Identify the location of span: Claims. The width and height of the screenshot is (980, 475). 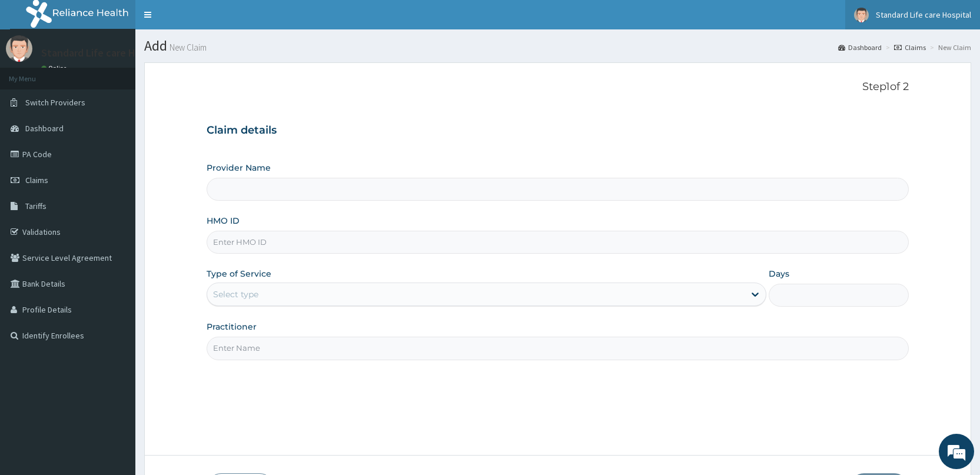
(37, 180).